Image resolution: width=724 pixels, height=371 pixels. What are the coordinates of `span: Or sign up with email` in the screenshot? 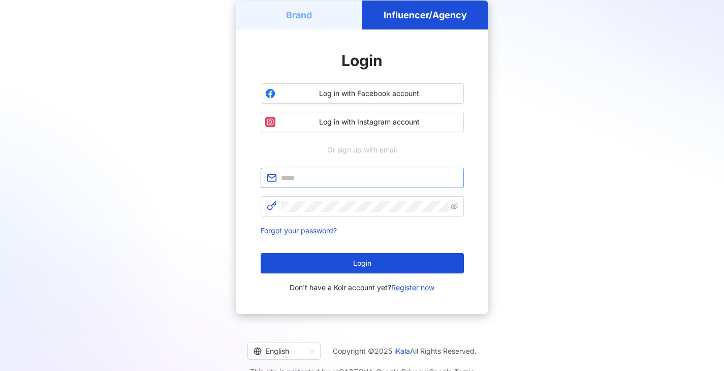 It's located at (362, 150).